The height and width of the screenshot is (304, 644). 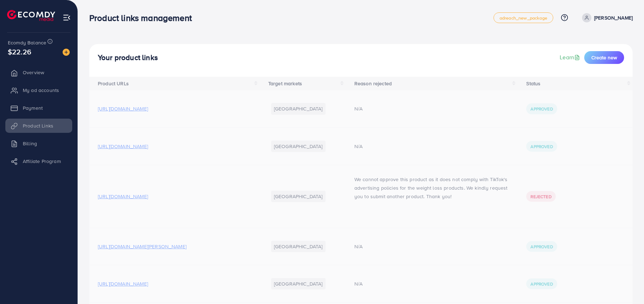 I want to click on img: image, so click(x=66, y=52).